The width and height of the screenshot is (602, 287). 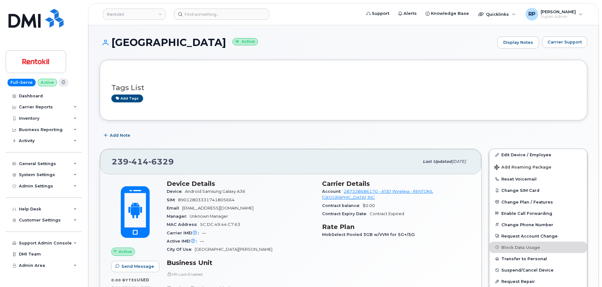 I want to click on span: Android Samsung Galaxy A36, so click(x=215, y=191).